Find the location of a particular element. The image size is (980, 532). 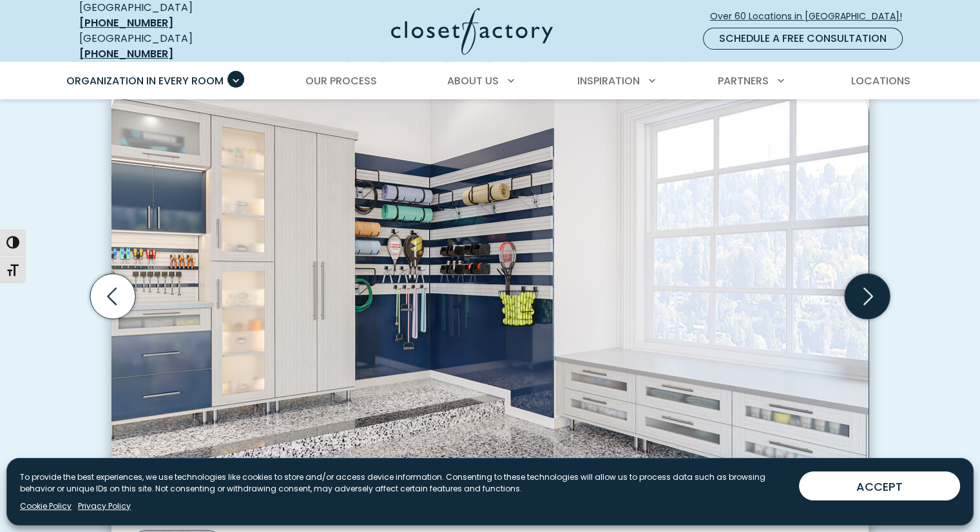

a: Schedule a Free Consultation is located at coordinates (803, 39).